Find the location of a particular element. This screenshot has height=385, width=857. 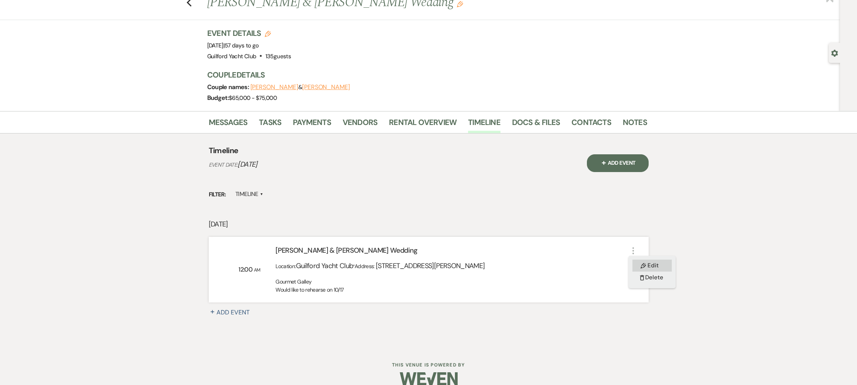

a: Contacts is located at coordinates (591, 125).